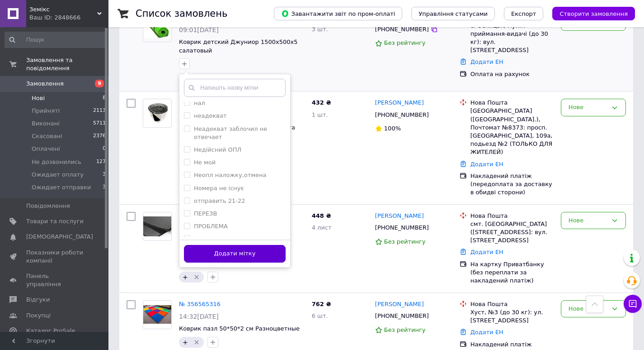  I want to click on span: Ожидает отправки, so click(61, 187).